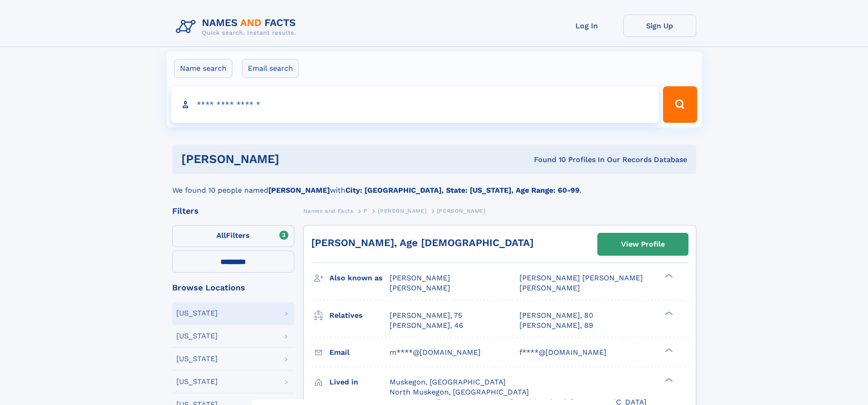  Describe the element at coordinates (434, 185) in the screenshot. I see `div: We found 10 people named with .` at that location.